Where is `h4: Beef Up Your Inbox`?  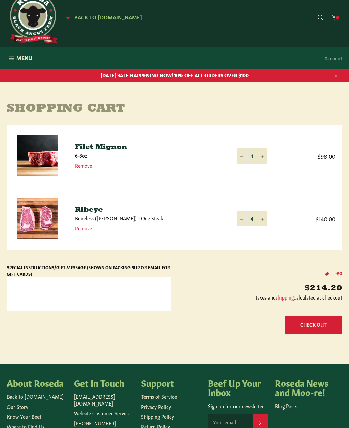
h4: Beef Up Your Inbox is located at coordinates (238, 387).